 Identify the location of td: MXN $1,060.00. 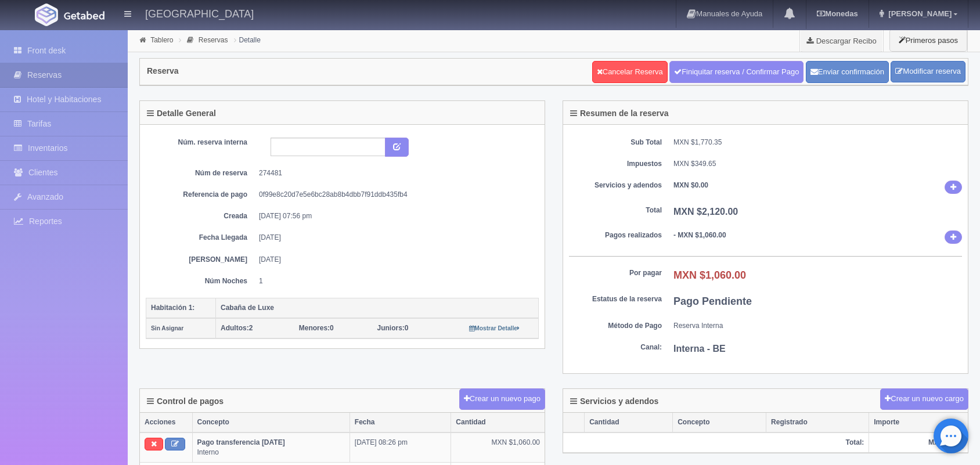
(498, 448).